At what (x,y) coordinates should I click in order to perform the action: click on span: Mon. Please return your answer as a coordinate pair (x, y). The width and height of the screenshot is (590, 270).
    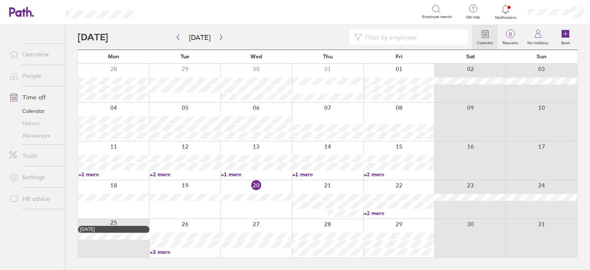
    Looking at the image, I should click on (114, 57).